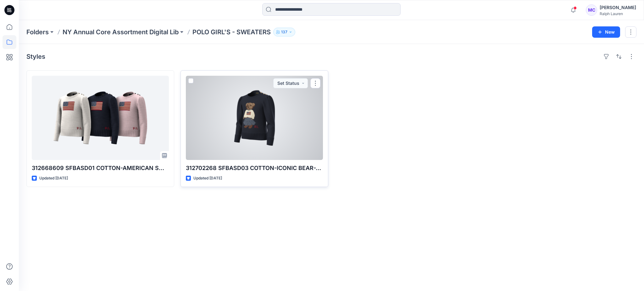  I want to click on p: 312702268 SFBASD03 COTTON-ICONIC BEAR-TOPS-SWEATER, so click(254, 168).